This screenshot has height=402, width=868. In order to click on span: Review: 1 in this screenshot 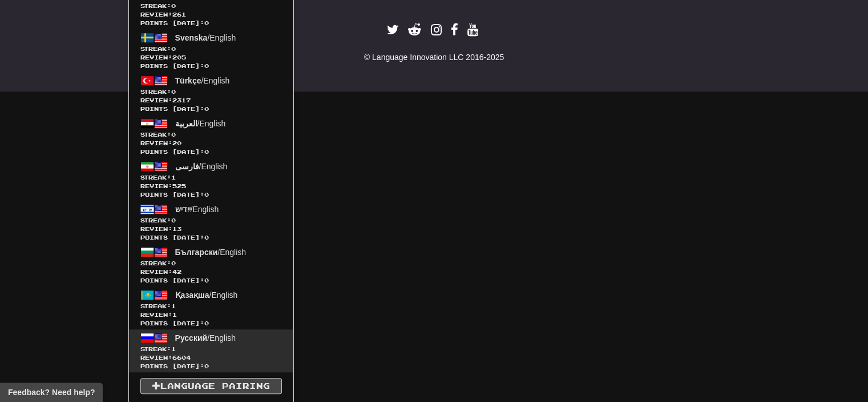, I will do `click(211, 314)`.